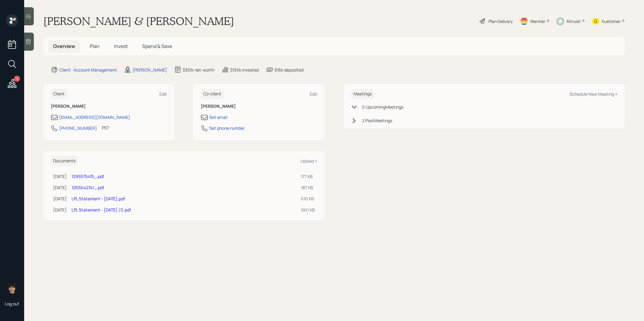 This screenshot has height=321, width=644. What do you see at coordinates (88, 70) in the screenshot?
I see `div: Client · Account Management` at bounding box center [88, 70].